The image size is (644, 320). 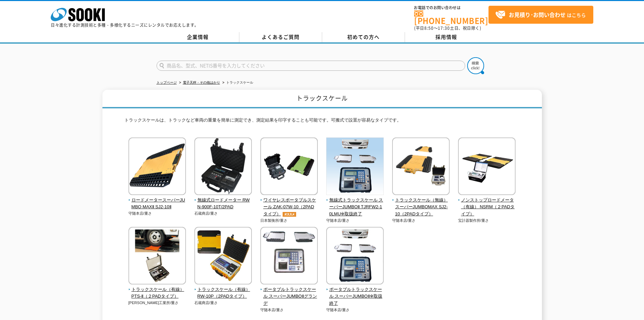 I want to click on img: トラックスケール（無線） スーパーJUMBOMAX SJ2-10（2PADタイプ）, so click(x=421, y=167).